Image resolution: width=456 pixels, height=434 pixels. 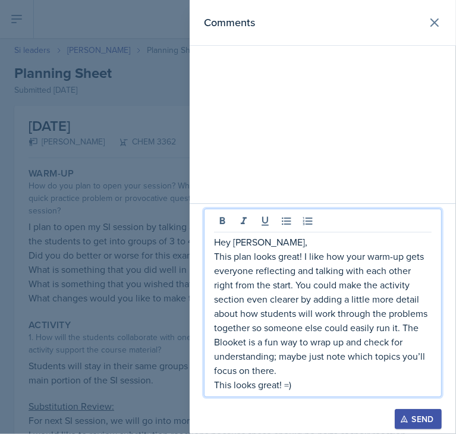 What do you see at coordinates (323, 314) in the screenshot?
I see `p: This plan looks great! I like how your warm-up gets everyone reflecting and talking with each oth...` at bounding box center [323, 314].